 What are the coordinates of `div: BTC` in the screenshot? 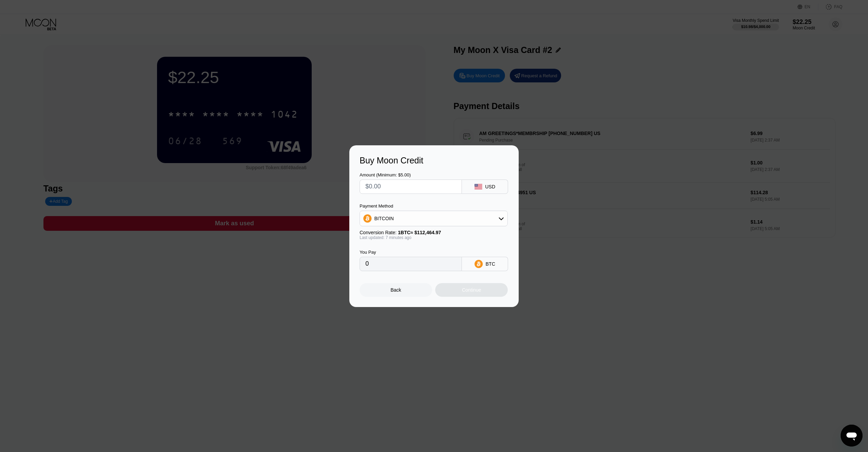 It's located at (490, 264).